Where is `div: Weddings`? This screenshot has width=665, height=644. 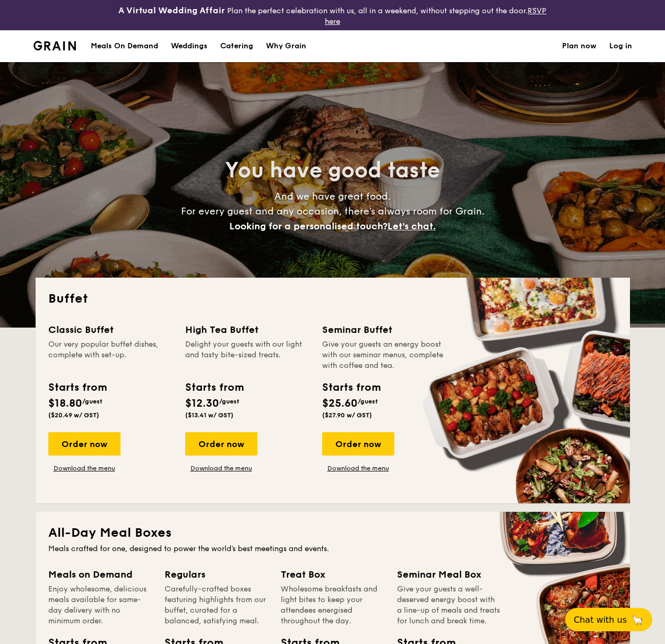 div: Weddings is located at coordinates (189, 46).